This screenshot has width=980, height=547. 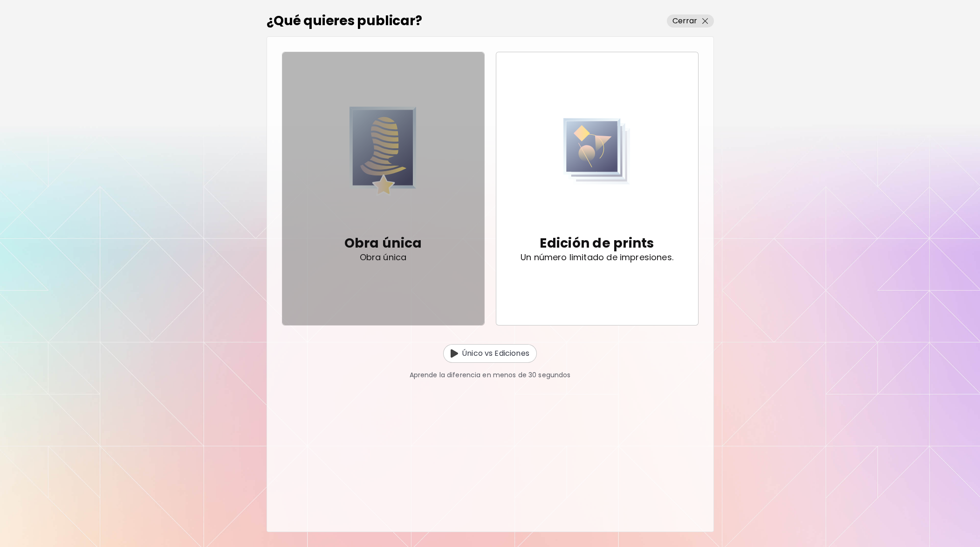 What do you see at coordinates (383, 151) in the screenshot?
I see `img: Unique Artwork` at bounding box center [383, 151].